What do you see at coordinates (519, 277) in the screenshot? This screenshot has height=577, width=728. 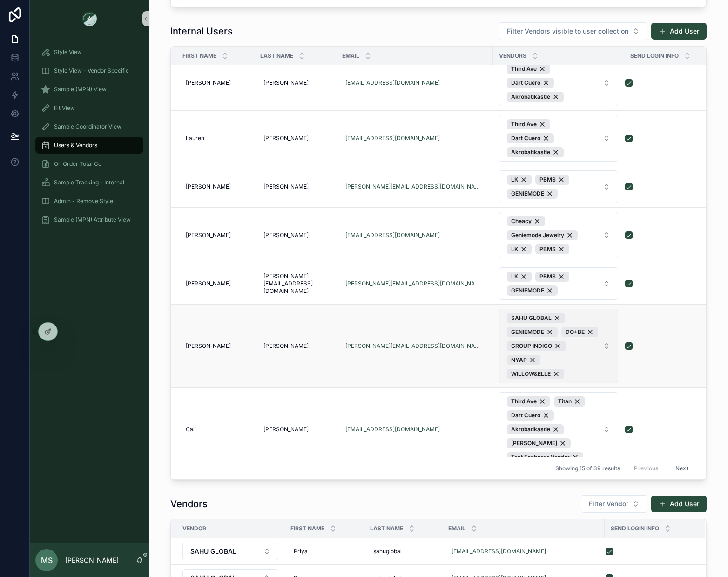 I see `button: Unselect 80` at bounding box center [519, 277].